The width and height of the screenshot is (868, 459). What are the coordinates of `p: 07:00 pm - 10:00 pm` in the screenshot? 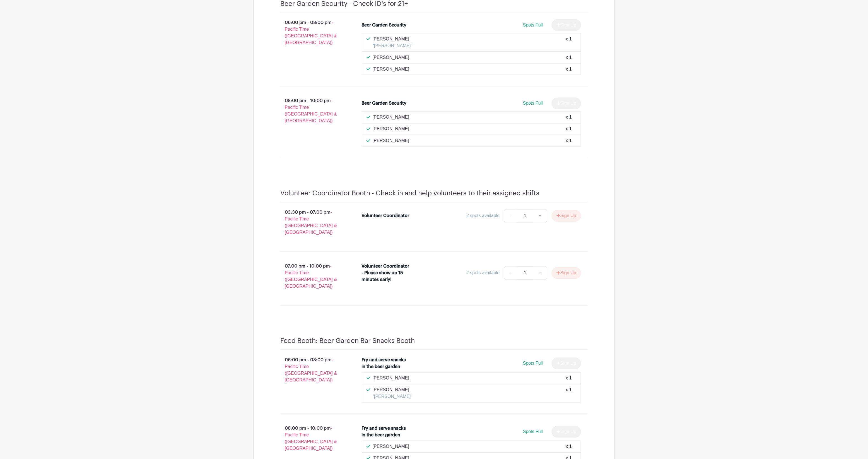 It's located at (312, 276).